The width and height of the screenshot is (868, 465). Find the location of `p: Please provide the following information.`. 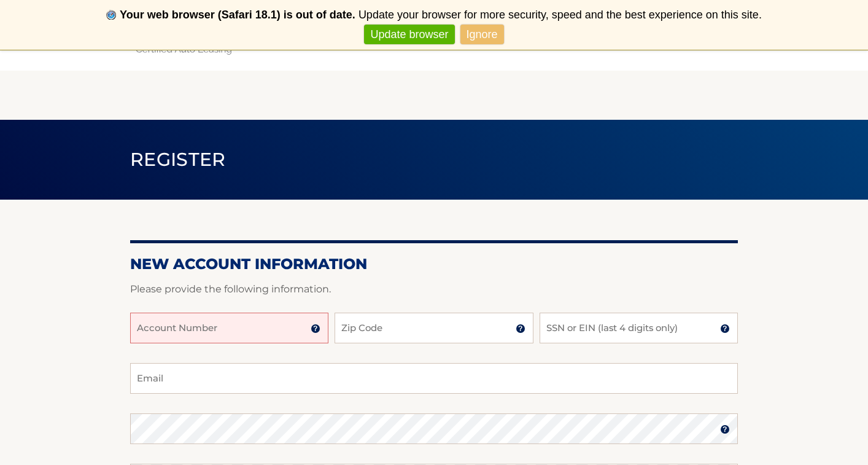

p: Please provide the following information. is located at coordinates (434, 290).